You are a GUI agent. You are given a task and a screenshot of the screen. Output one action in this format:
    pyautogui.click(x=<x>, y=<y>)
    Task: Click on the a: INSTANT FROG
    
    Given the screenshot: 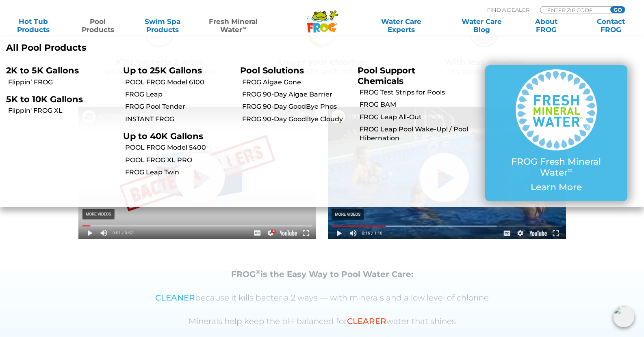 What is the action you would take?
    pyautogui.click(x=180, y=119)
    